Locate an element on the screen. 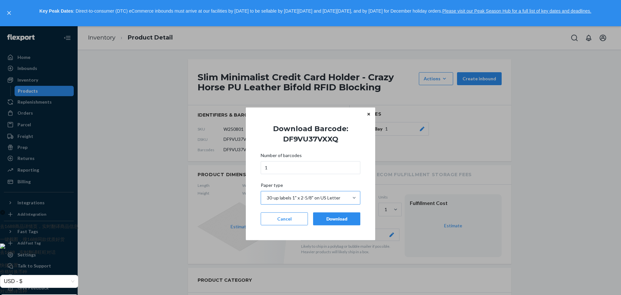 Image resolution: width=621 pixels, height=295 pixels. span: Paper type is located at coordinates (272, 186).